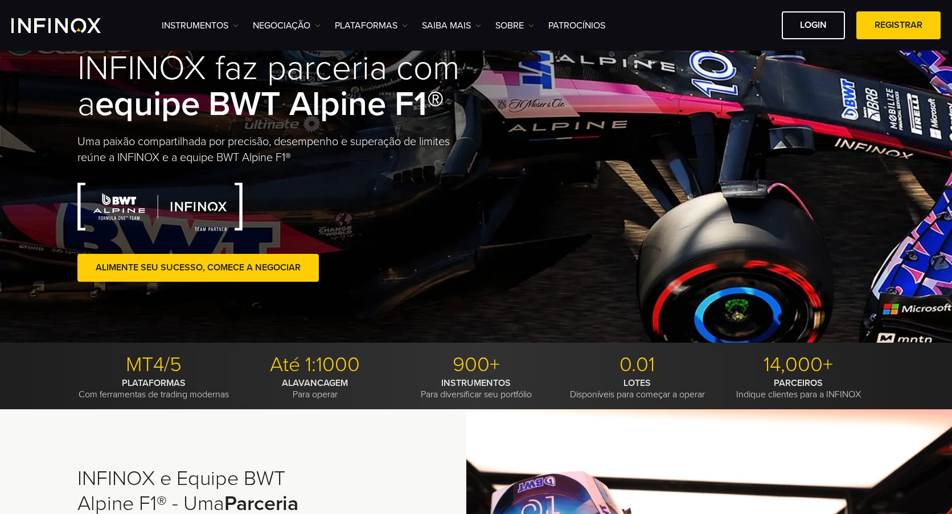 This screenshot has height=514, width=952. Describe the element at coordinates (277, 150) in the screenshot. I see `p: Uma paixão compartilhada por precisão, desempenho e superação de limites reúne a INFINOX e a equi...` at that location.